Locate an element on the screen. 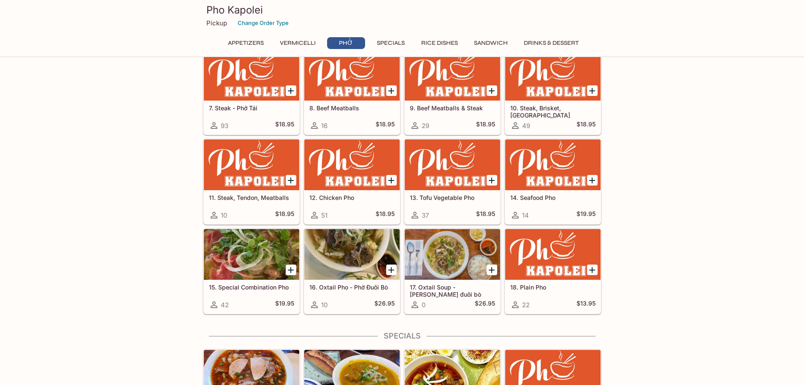 The image size is (804, 385). span: 49 is located at coordinates (526, 125).